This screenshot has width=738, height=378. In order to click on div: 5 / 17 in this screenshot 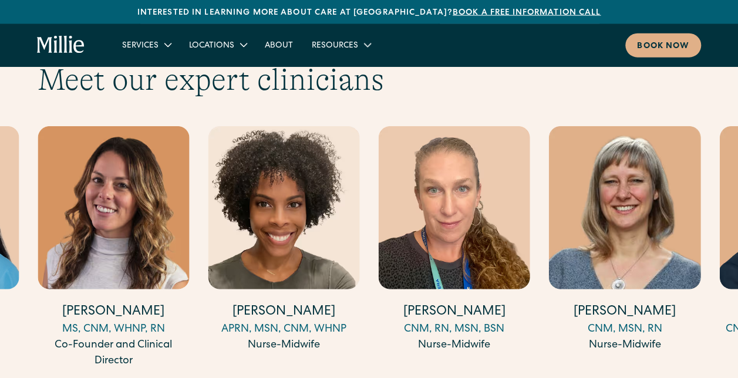, I will do `click(455, 241)`.